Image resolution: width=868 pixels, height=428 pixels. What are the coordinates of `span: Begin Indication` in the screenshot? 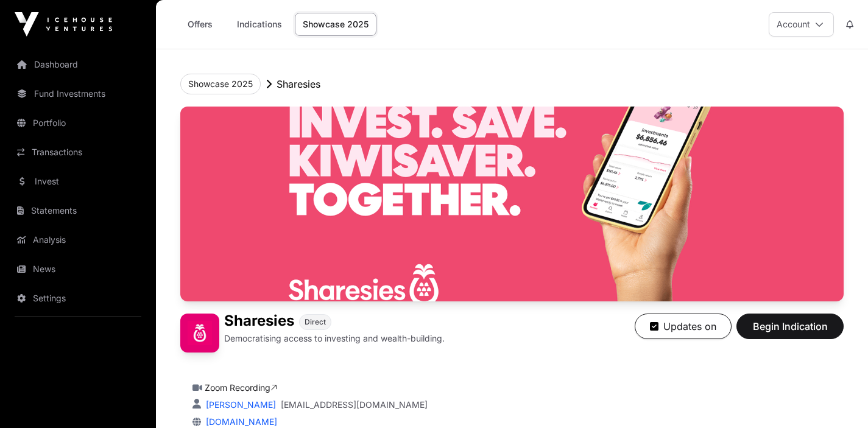 It's located at (790, 326).